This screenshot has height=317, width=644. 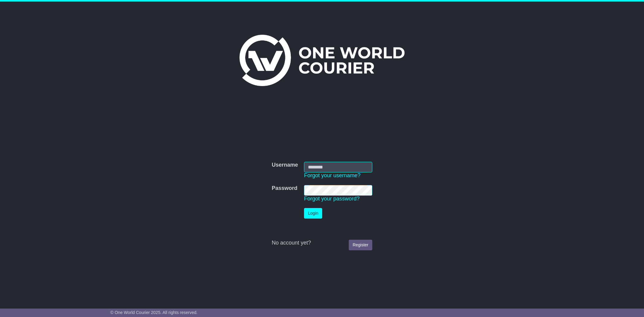 I want to click on span: © One World Courier 2025. All rights reserved., so click(x=154, y=313).